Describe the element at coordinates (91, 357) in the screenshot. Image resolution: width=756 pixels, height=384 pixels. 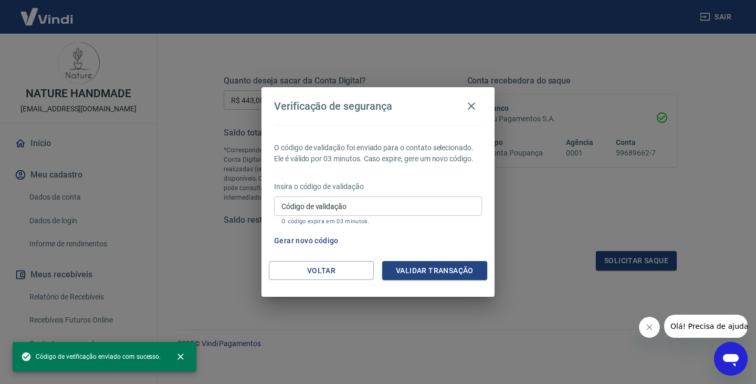
I see `span: Código de verificação enviado com sucesso.` at that location.